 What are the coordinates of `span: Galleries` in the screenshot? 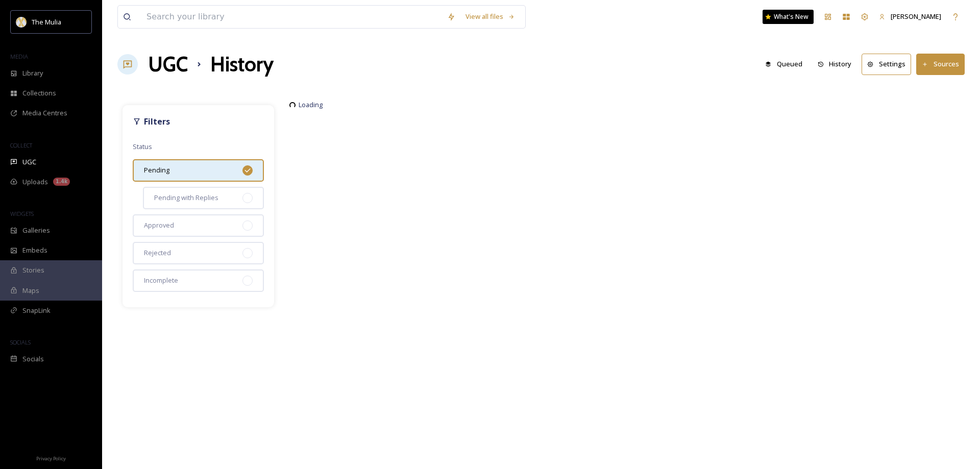 It's located at (36, 230).